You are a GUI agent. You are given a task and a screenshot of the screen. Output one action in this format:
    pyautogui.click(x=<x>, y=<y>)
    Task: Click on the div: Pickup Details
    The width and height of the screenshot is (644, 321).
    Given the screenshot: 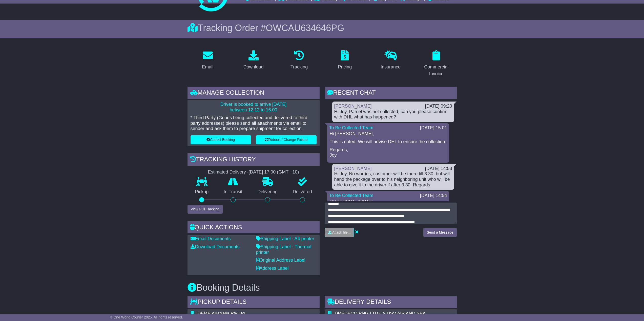 What is the action you would take?
    pyautogui.click(x=254, y=303)
    